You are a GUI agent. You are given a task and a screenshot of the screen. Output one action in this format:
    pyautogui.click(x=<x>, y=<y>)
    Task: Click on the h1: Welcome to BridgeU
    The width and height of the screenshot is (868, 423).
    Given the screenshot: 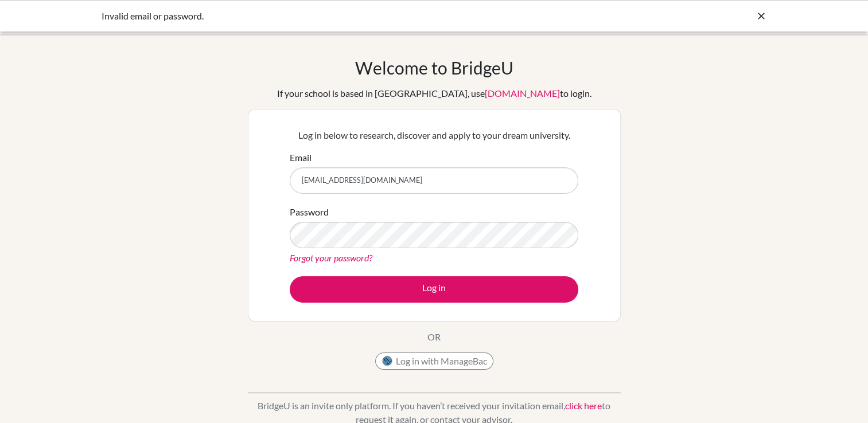 What is the action you would take?
    pyautogui.click(x=434, y=67)
    